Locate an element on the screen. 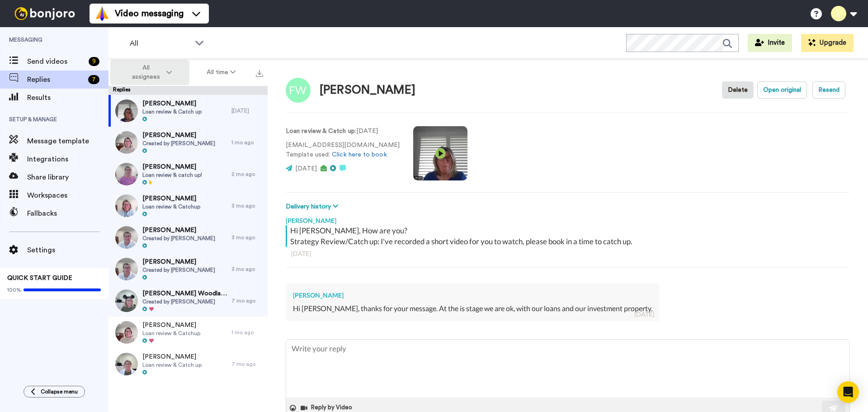  span: Fallbacks is located at coordinates (68, 214).